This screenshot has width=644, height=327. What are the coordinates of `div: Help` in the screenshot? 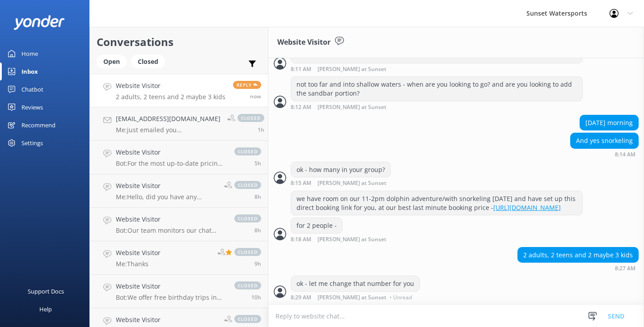 It's located at (45, 309).